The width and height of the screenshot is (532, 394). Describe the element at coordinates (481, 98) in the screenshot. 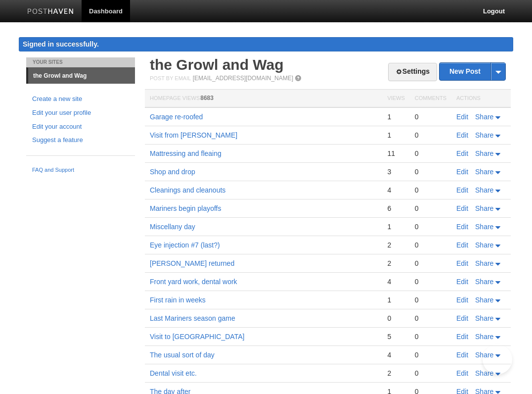

I see `th: Actions` at that location.